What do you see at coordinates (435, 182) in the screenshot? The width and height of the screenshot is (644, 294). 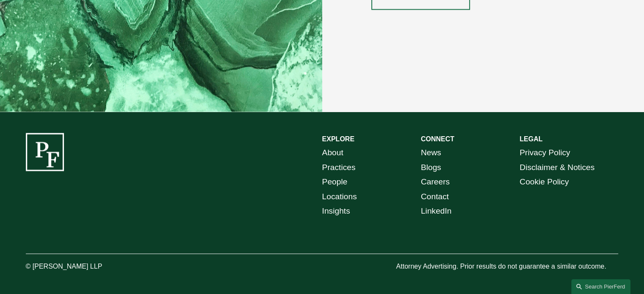 I see `a: Careers` at bounding box center [435, 182].